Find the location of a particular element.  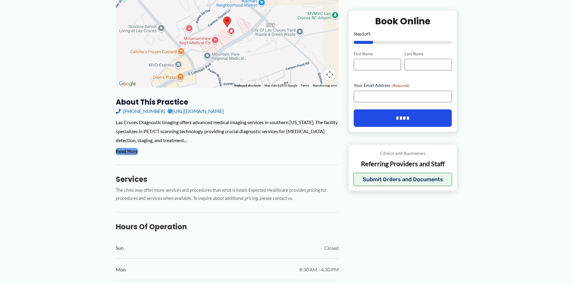

h3: Services is located at coordinates (227, 179).